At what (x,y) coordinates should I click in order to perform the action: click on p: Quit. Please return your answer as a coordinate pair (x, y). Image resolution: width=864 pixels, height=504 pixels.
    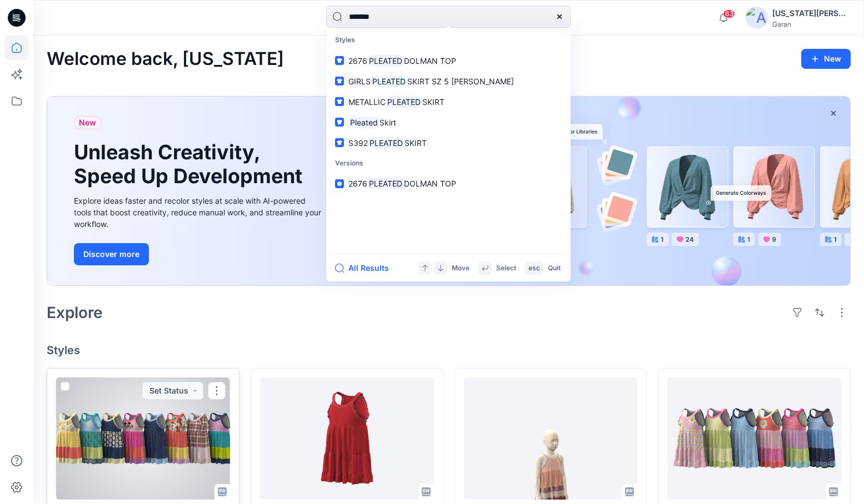
    Looking at the image, I should click on (554, 268).